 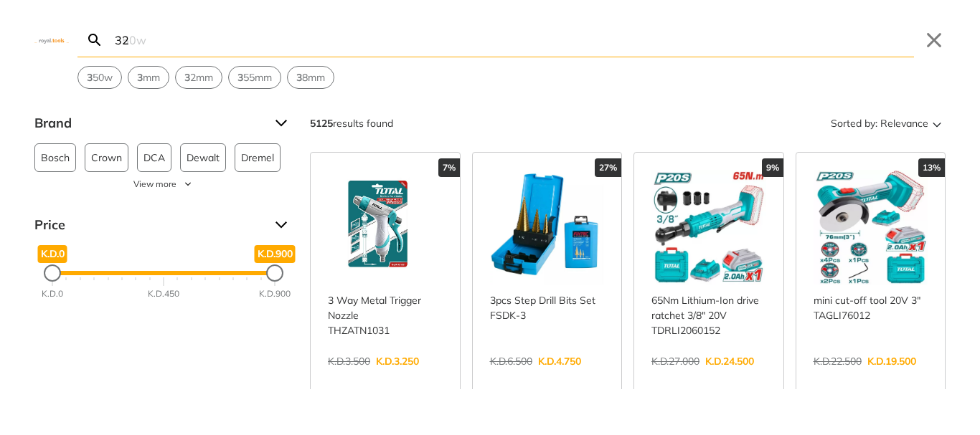 I want to click on span: Dremel, so click(x=257, y=158).